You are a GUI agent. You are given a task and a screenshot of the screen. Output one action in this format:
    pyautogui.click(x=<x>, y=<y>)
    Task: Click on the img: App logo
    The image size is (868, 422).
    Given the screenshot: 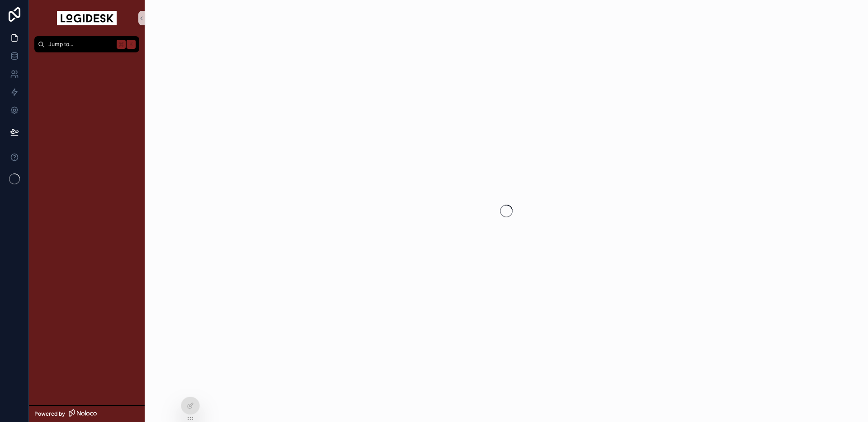 What is the action you would take?
    pyautogui.click(x=87, y=18)
    